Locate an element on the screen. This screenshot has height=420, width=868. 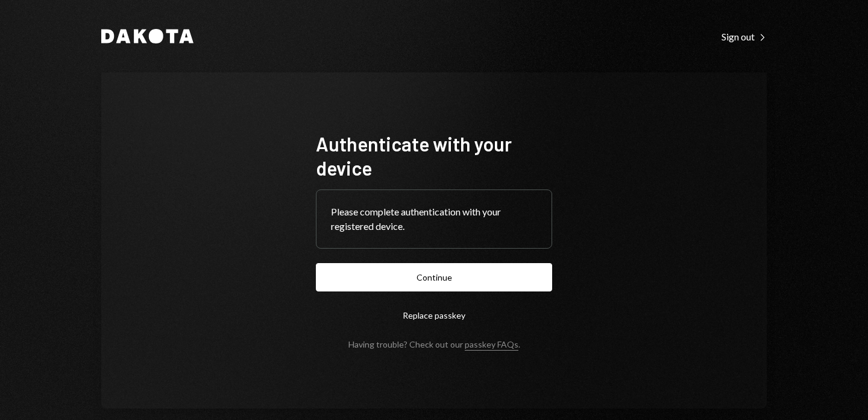
a: Sign out is located at coordinates (744, 36).